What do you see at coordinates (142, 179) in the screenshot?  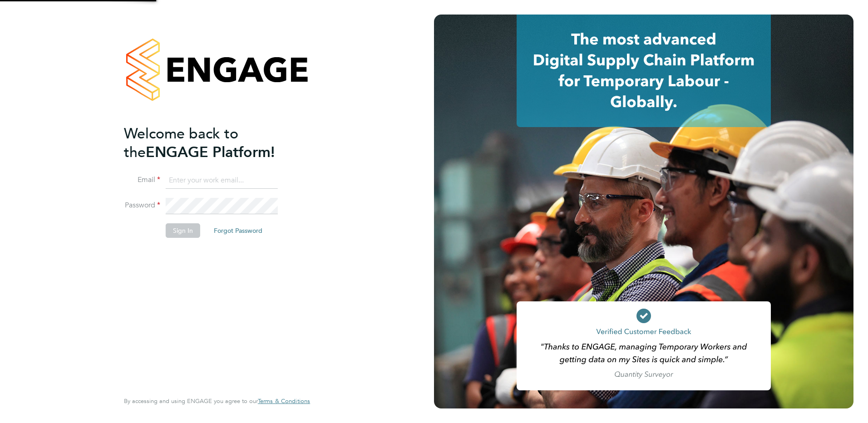 I see `label: Email` at bounding box center [142, 179].